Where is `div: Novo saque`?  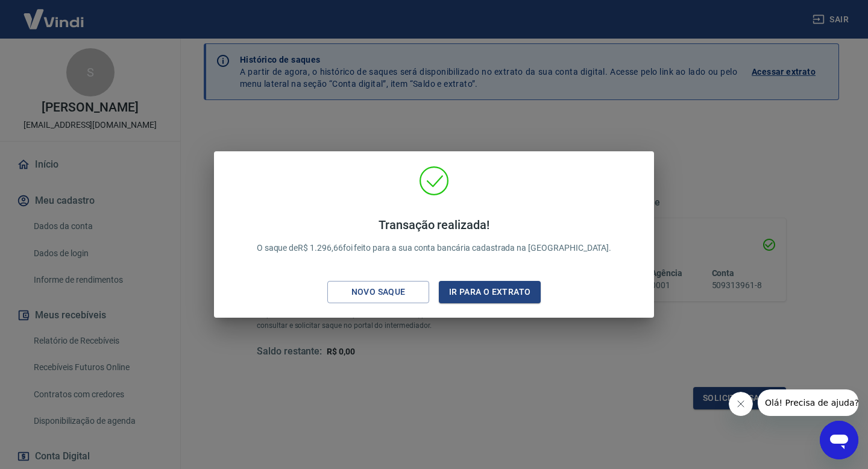 div: Novo saque is located at coordinates (378, 292).